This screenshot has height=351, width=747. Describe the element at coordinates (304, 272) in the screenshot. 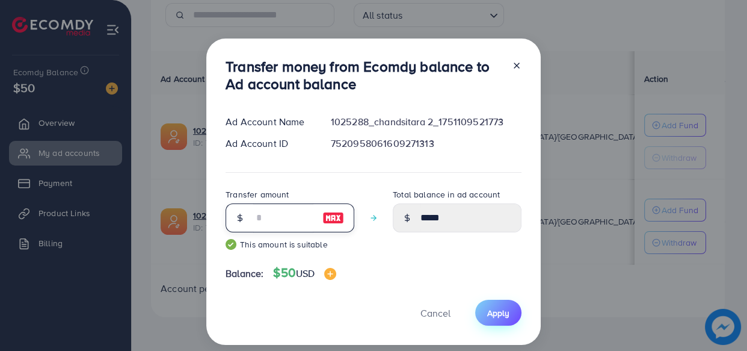

I see `h4: $50` at that location.